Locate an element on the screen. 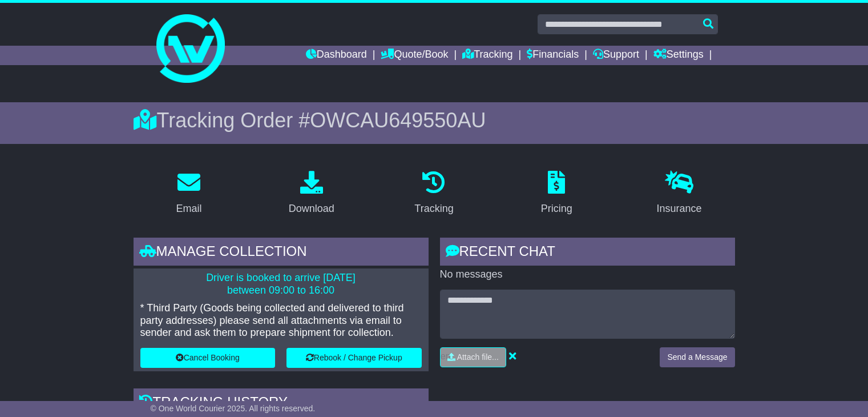  p: * Third Party (Goods being collected and delivered to third party addresses) please send all atta... is located at coordinates (281, 320).